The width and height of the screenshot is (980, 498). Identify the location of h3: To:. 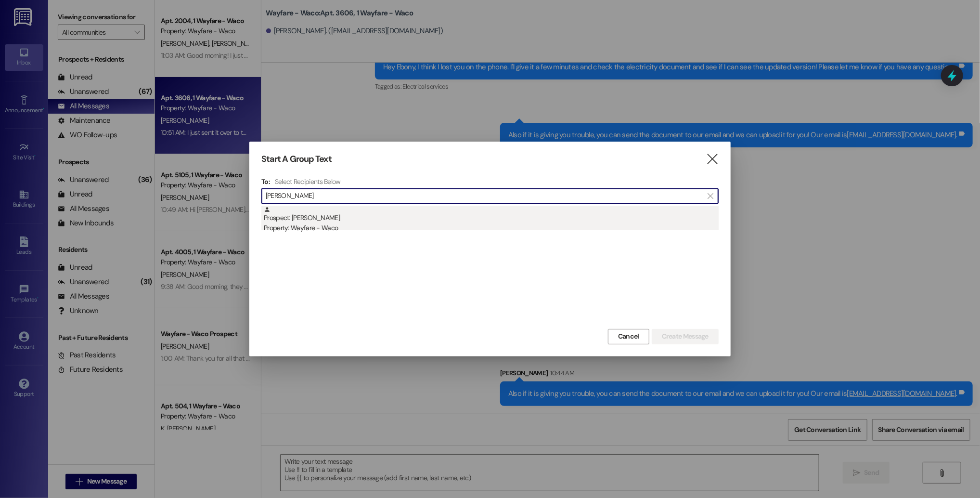
(266, 182).